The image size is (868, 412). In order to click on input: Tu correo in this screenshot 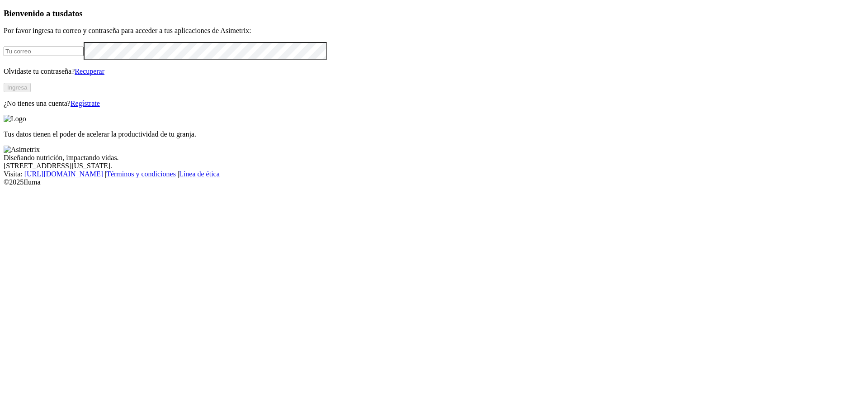, I will do `click(43, 51)`.